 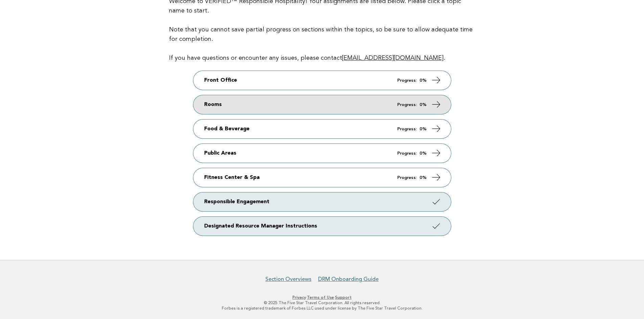 I want to click on a: Privacy, so click(x=299, y=298).